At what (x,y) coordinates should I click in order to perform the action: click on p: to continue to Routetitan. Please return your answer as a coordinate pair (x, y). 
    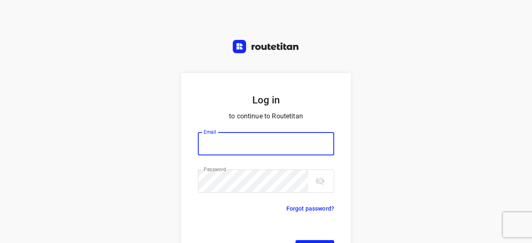
    Looking at the image, I should click on (266, 116).